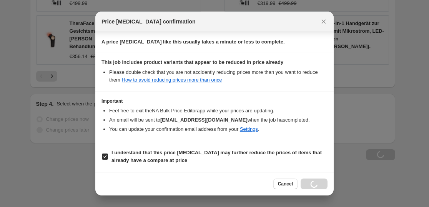  What do you see at coordinates (285, 184) in the screenshot?
I see `button: Cancel` at bounding box center [285, 184].